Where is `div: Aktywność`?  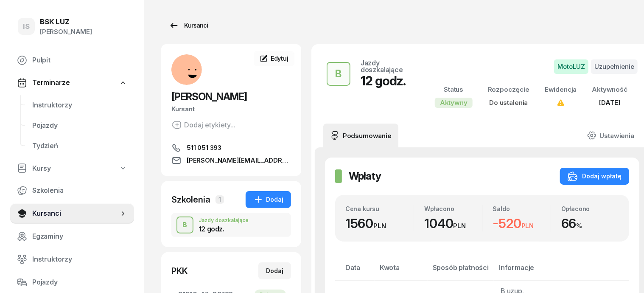
div: Aktywność is located at coordinates (610, 89).